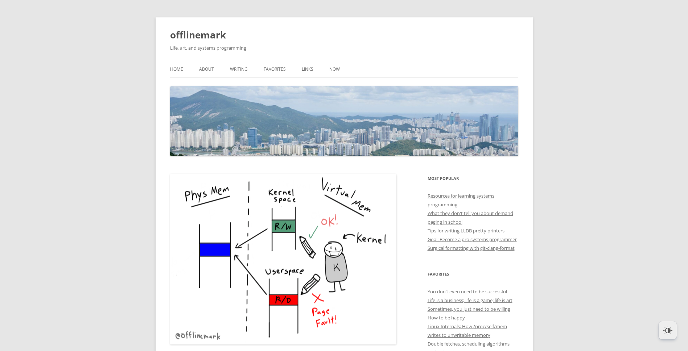 Image resolution: width=688 pixels, height=351 pixels. What do you see at coordinates (466, 231) in the screenshot?
I see `a: Tips for writing LLDB pretty printers` at bounding box center [466, 231].